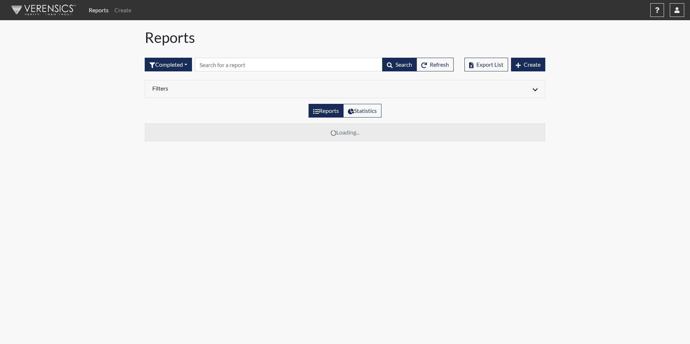  Describe the element at coordinates (362, 111) in the screenshot. I see `label: View statistics about completed interviews` at that location.